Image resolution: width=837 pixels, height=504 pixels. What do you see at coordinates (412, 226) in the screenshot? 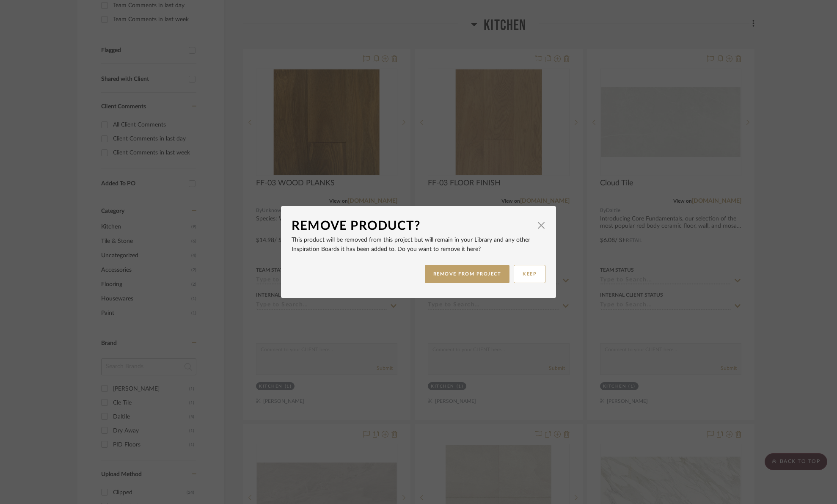
I see `div: Remove Product?` at bounding box center [412, 226].